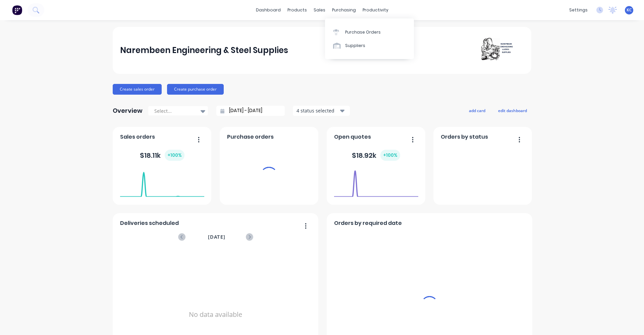 Image resolution: width=644 pixels, height=335 pixels. What do you see at coordinates (376, 155) in the screenshot?
I see `div: $ 18.92k` at bounding box center [376, 155].